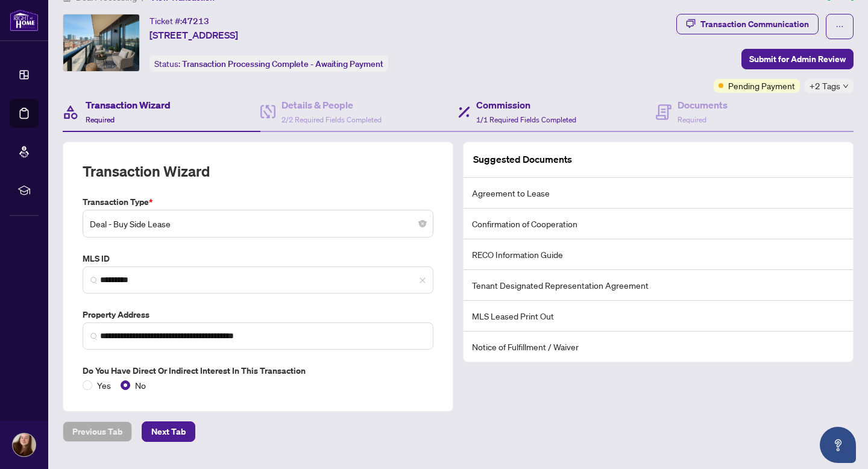 This screenshot has height=469, width=868. What do you see at coordinates (258, 315) in the screenshot?
I see `label: Property Address` at bounding box center [258, 315].